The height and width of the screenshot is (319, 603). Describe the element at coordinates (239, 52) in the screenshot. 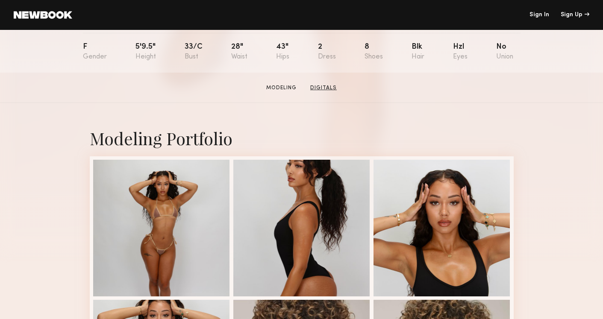

I see `div: 28"` at that location.